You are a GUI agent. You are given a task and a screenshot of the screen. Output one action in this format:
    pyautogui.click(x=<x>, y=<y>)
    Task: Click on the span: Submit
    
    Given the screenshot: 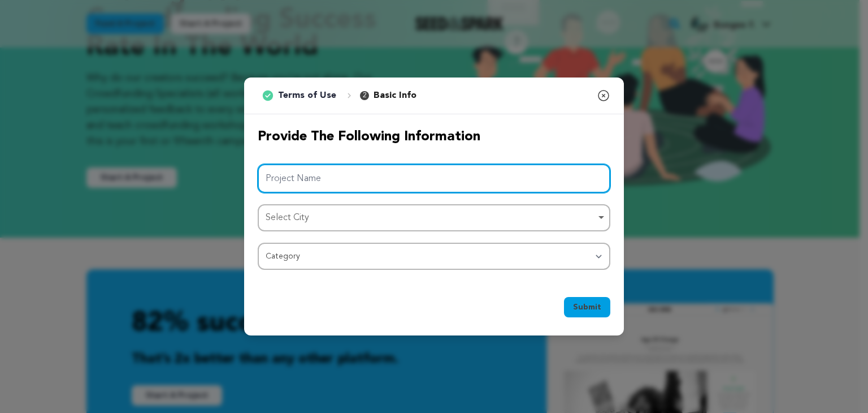 What is the action you would take?
    pyautogui.click(x=587, y=307)
    